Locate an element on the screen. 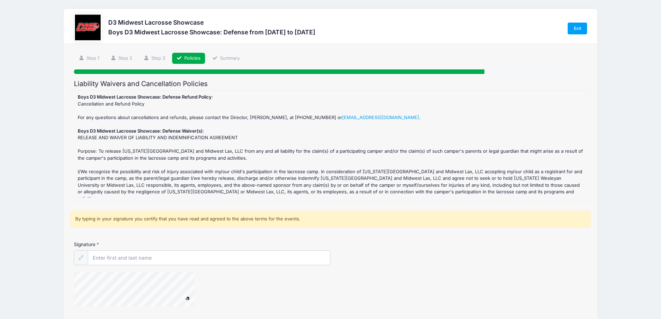 This screenshot has height=319, width=661. a: Policies is located at coordinates (189, 58).